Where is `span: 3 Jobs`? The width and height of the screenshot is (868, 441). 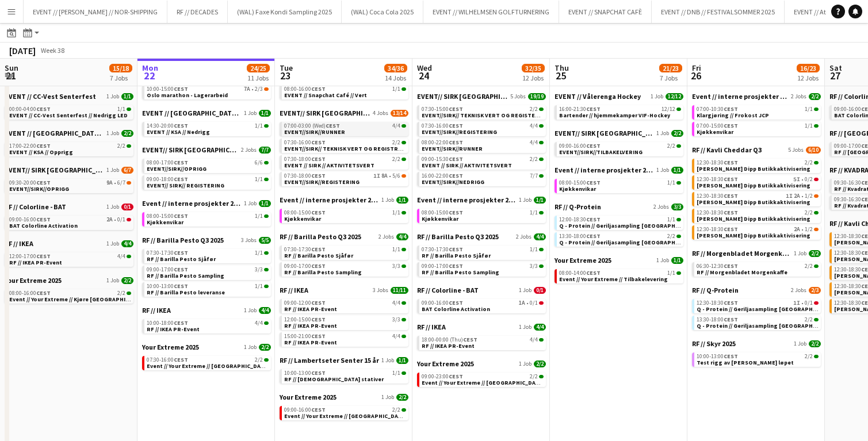
span: 3 Jobs is located at coordinates (249, 241).